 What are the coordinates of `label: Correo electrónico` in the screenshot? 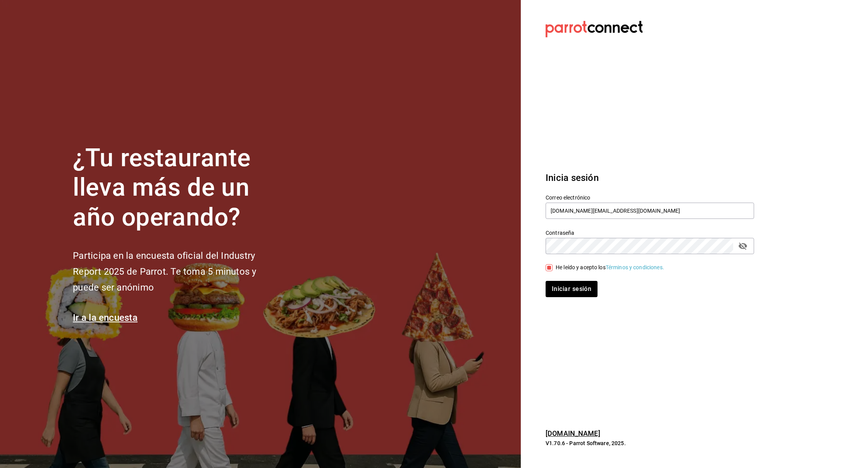 It's located at (650, 198).